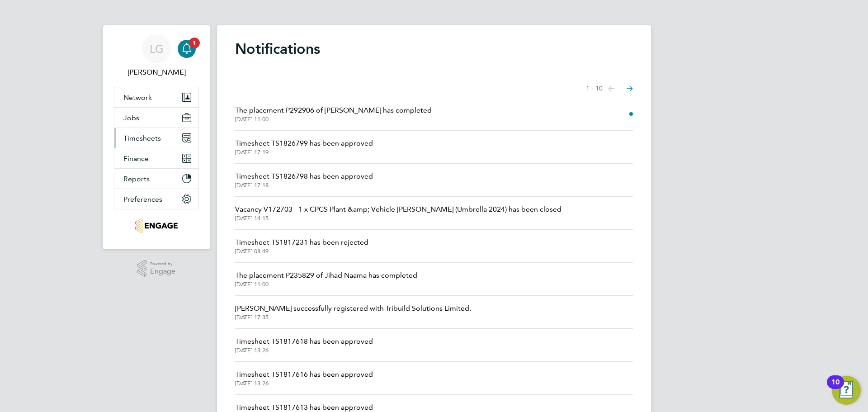 Image resolution: width=868 pixels, height=412 pixels. What do you see at coordinates (163, 264) in the screenshot?
I see `span: Powered by` at bounding box center [163, 264].